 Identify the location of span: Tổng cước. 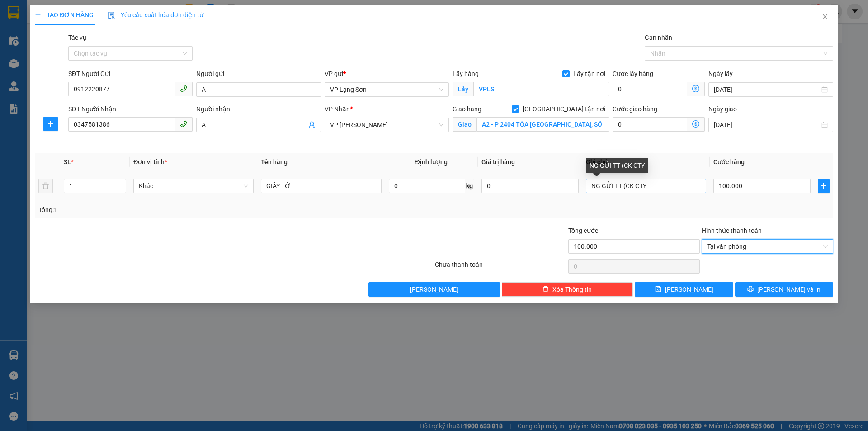
(583, 231).